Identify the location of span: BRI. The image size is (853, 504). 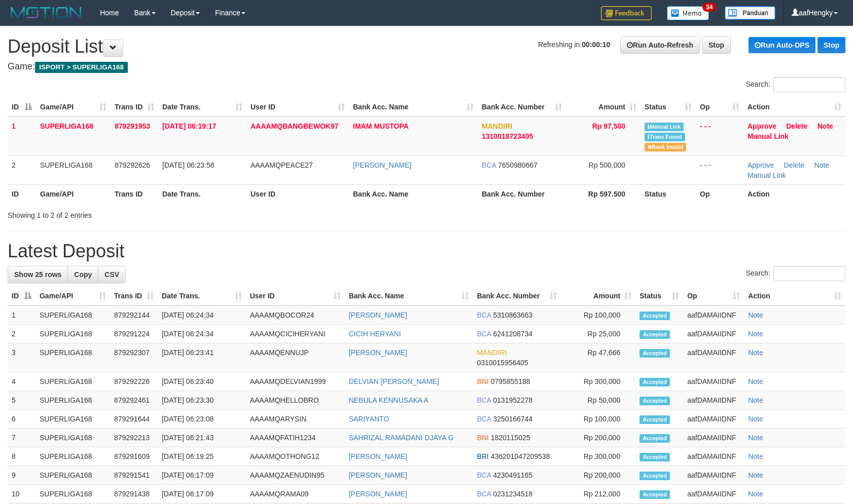
(482, 456).